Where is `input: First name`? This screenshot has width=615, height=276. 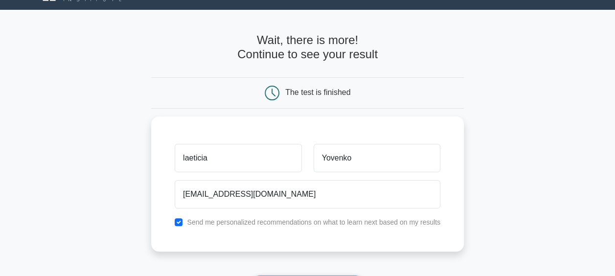 input: First name is located at coordinates (238, 158).